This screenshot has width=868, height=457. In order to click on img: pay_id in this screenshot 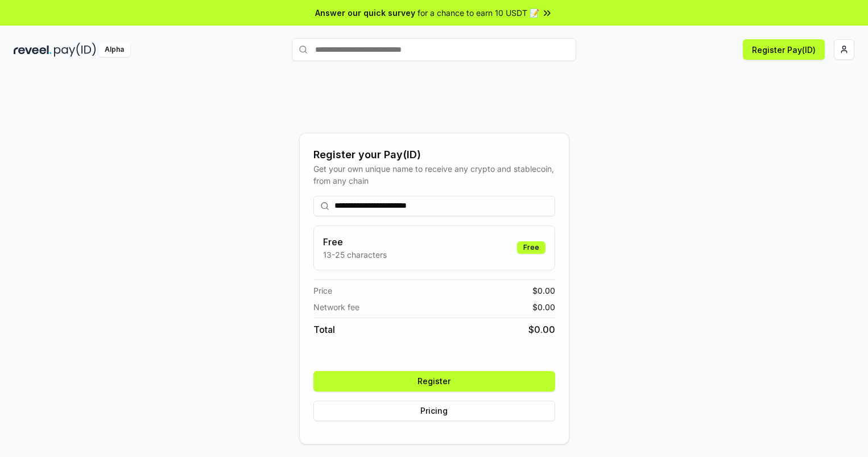, I will do `click(75, 49)`.